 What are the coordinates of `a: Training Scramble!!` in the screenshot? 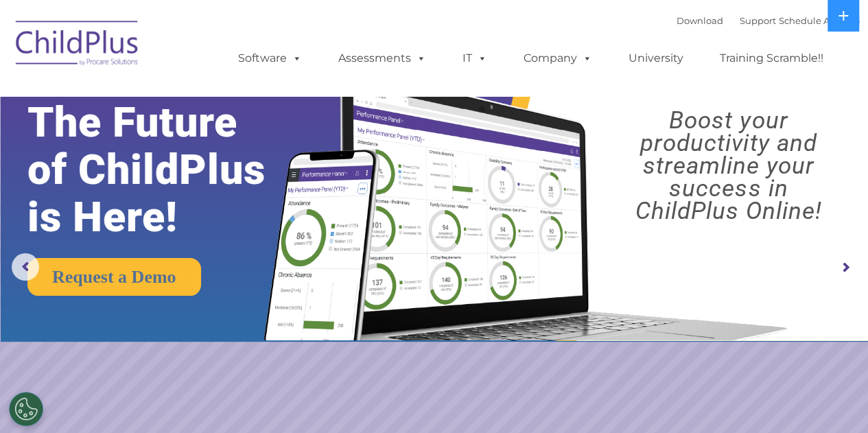 It's located at (771, 58).